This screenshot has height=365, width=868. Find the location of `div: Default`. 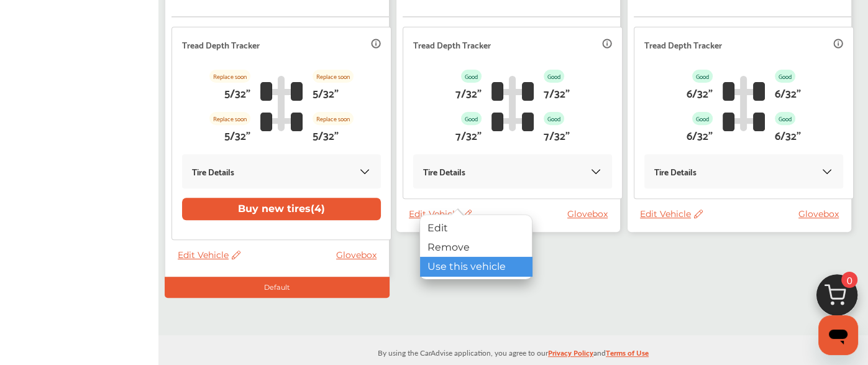

div: Default is located at coordinates (277, 287).